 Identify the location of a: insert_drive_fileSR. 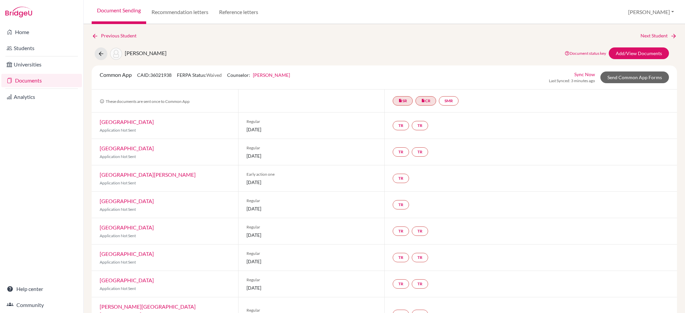
(403, 101).